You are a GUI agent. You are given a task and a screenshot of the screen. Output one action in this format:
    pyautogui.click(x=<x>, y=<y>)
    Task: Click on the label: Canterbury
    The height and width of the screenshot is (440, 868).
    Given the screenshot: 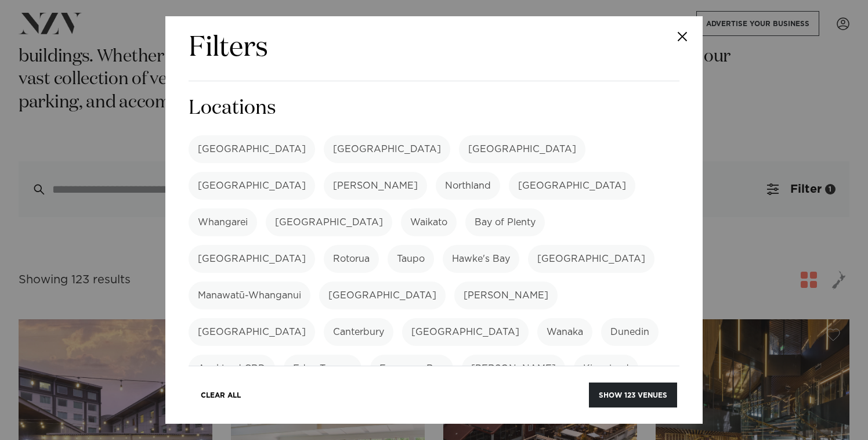 What is the action you would take?
    pyautogui.click(x=359, y=332)
    